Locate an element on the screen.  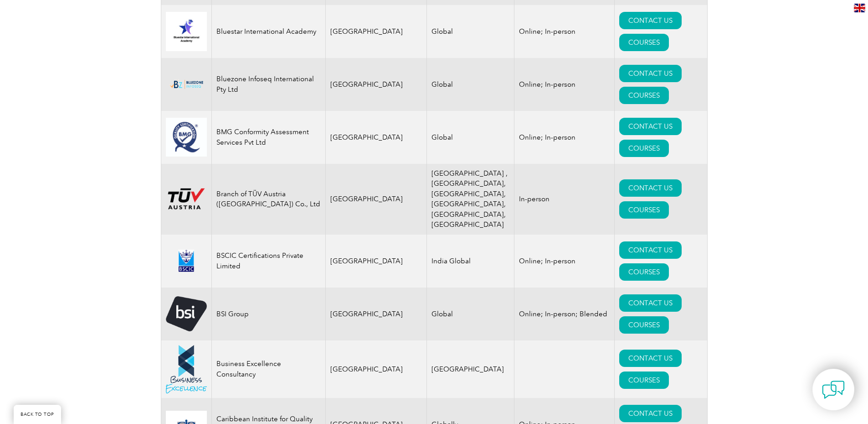
td: BSCIC Certifications Private Limited is located at coordinates (268, 261).